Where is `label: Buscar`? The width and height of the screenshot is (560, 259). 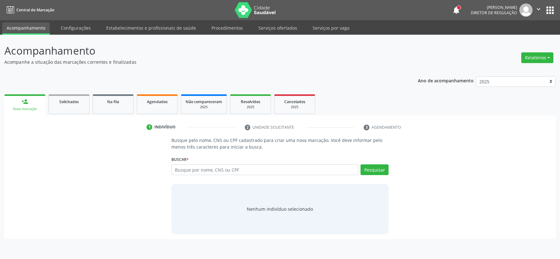
label: Buscar is located at coordinates (180, 159).